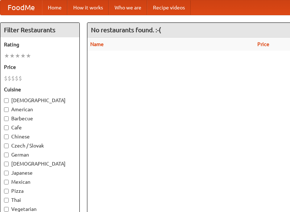 The width and height of the screenshot is (290, 212). What do you see at coordinates (6, 209) in the screenshot?
I see `input: Vegetarian` at bounding box center [6, 209].